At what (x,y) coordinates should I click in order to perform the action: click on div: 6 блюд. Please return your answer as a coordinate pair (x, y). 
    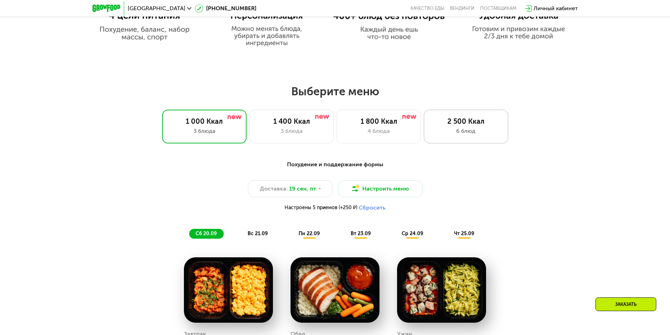
    Looking at the image, I should click on (466, 131).